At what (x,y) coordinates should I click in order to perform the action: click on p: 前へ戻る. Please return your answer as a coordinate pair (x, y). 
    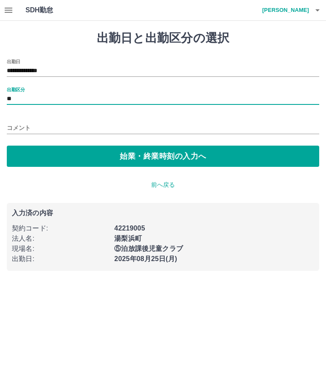
    Looking at the image, I should click on (163, 184).